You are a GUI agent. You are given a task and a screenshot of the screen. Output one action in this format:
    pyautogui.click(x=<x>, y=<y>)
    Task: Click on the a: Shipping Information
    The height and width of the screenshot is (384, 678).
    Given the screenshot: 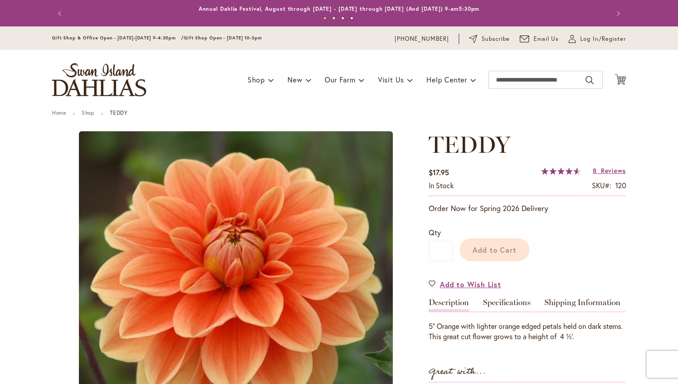 What is the action you would take?
    pyautogui.click(x=582, y=305)
    